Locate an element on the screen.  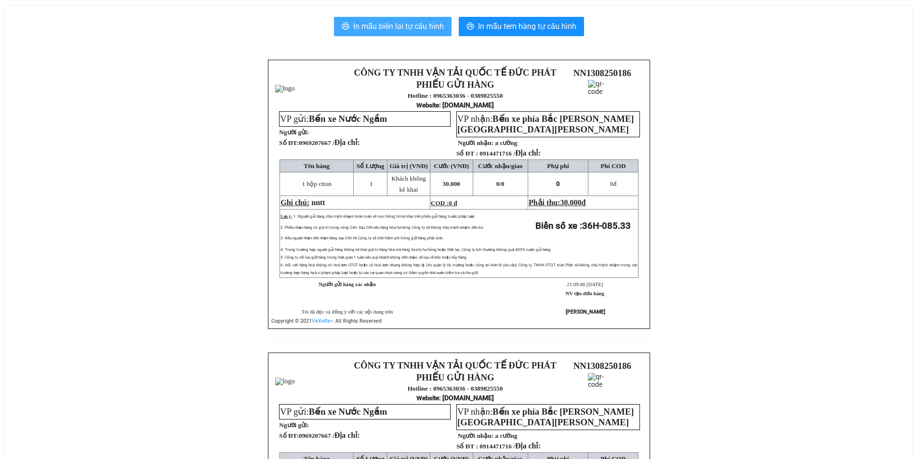
span: Phí COD is located at coordinates (613, 166).